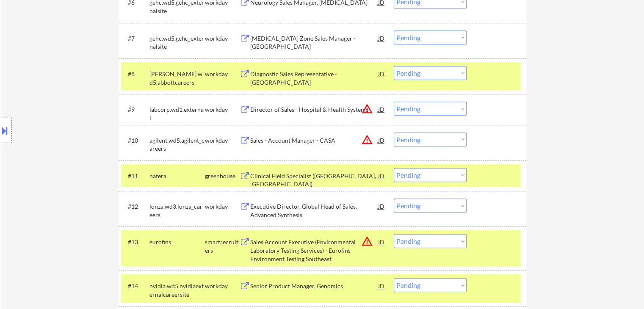 This screenshot has height=309, width=644. Describe the element at coordinates (177, 43) in the screenshot. I see `div: gehc.wd5.gehc_externalsite` at that location.